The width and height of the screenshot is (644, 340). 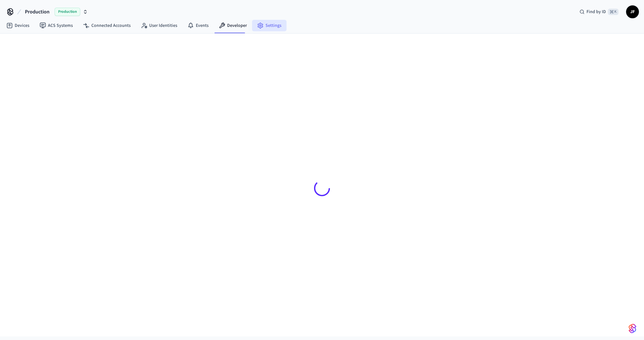 What do you see at coordinates (159, 25) in the screenshot?
I see `a: User Identities` at bounding box center [159, 25].